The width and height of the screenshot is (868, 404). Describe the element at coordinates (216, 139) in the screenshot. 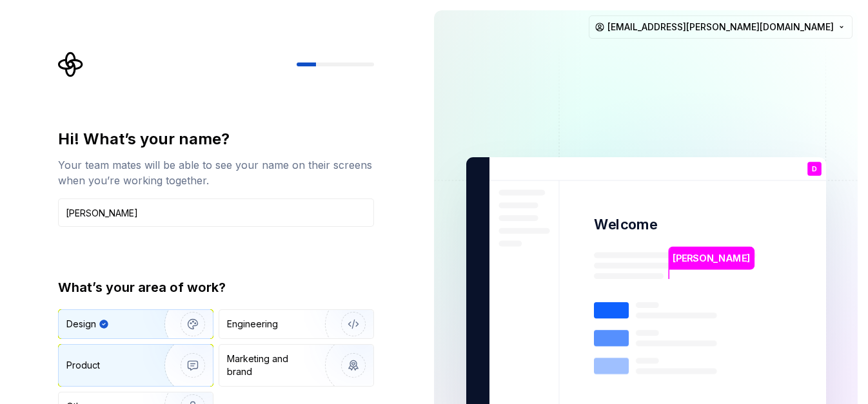

I see `div: Hi! What’s your name?` at that location.